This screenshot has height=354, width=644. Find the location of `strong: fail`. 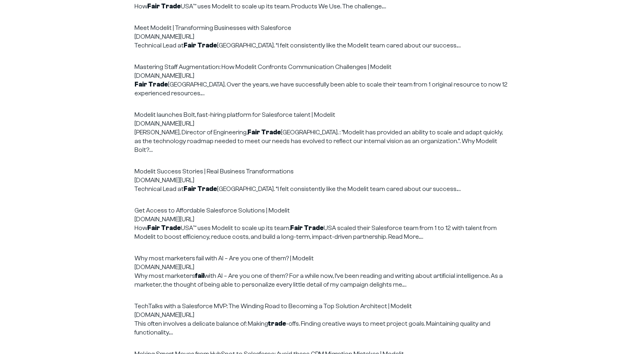

strong: fail is located at coordinates (200, 276).